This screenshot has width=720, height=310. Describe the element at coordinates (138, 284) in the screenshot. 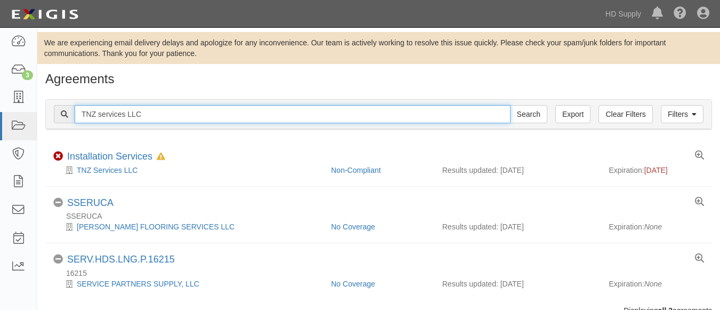

I see `a: SERVICE PARTNERS SUPPLY, LLC` at that location.